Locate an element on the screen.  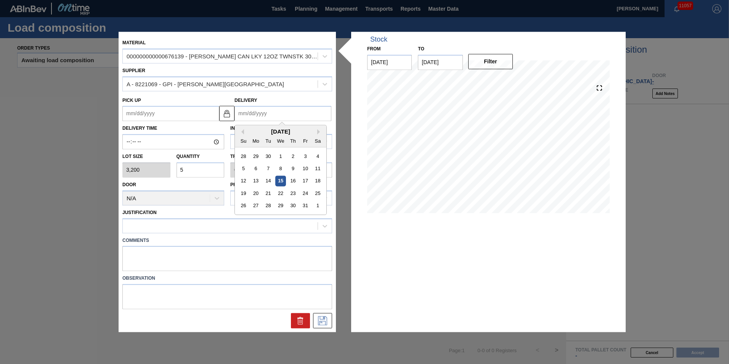
div: Choose Tuesday, October 28th, 2025 is located at coordinates (268, 206).